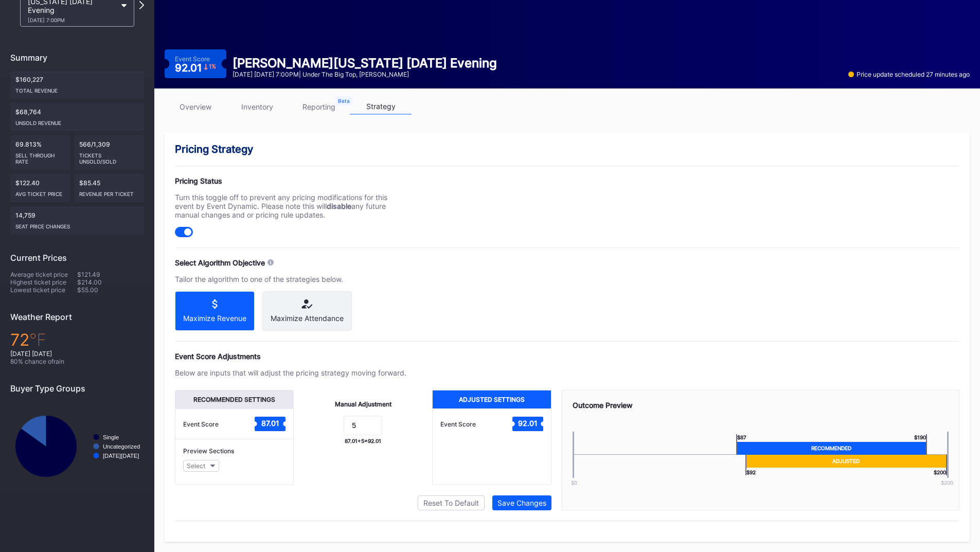 The width and height of the screenshot is (980, 552). I want to click on div: Select, so click(196, 466).